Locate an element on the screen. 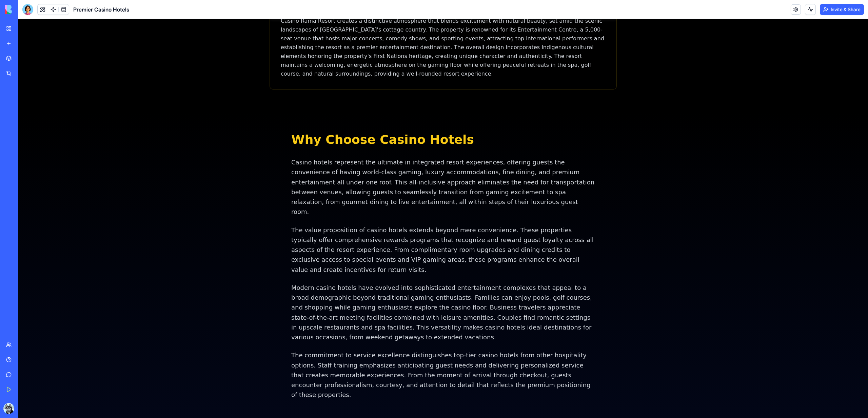 The height and width of the screenshot is (418, 868). h2: Why Choose Casino Hotels is located at coordinates (424, 120).